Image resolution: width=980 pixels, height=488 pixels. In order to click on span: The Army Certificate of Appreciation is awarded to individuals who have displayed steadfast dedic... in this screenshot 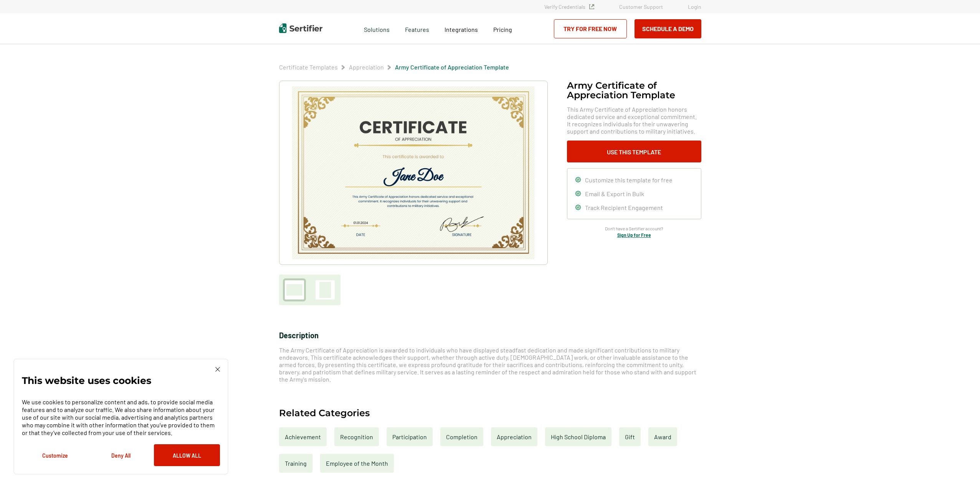, I will do `click(487, 364)`.